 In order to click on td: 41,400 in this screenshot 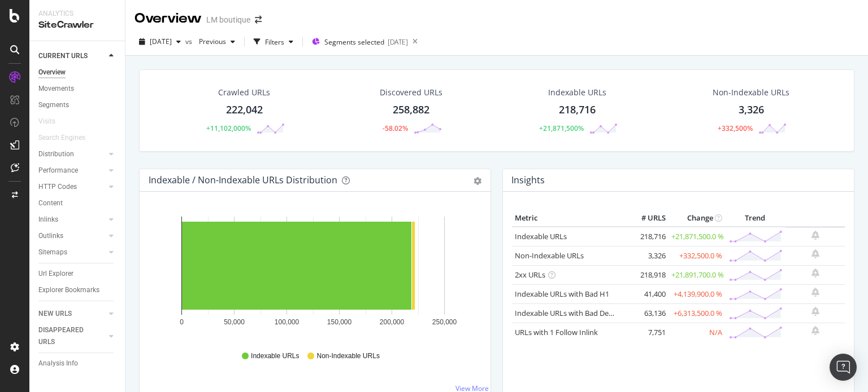, I will do `click(646, 294)`.